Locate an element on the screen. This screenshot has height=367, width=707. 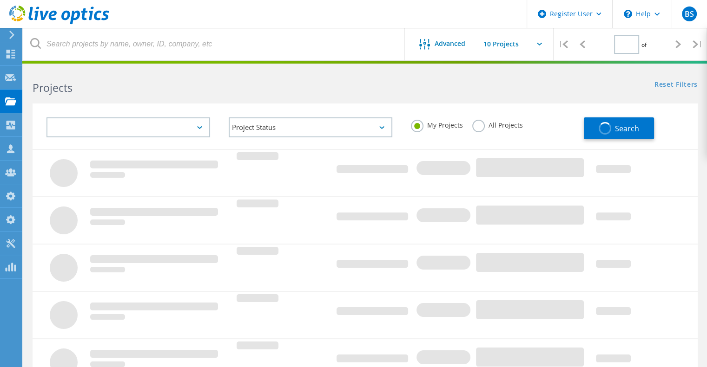
a: Live Optics Dashboard is located at coordinates (59, 23).